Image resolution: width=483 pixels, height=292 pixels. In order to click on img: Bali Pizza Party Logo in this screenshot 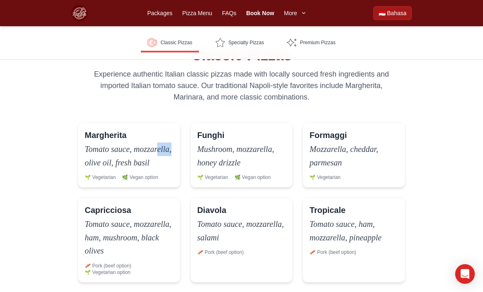, I will do `click(79, 13)`.